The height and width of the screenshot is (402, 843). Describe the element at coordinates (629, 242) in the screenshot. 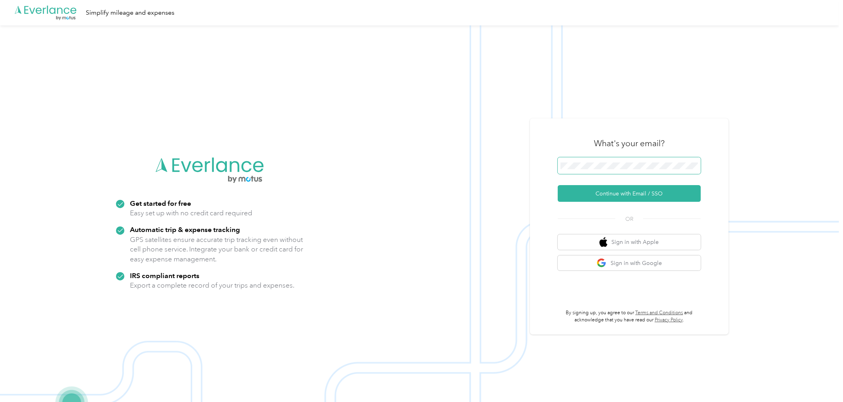

I see `button: apple logoSign in with Apple` at that location.